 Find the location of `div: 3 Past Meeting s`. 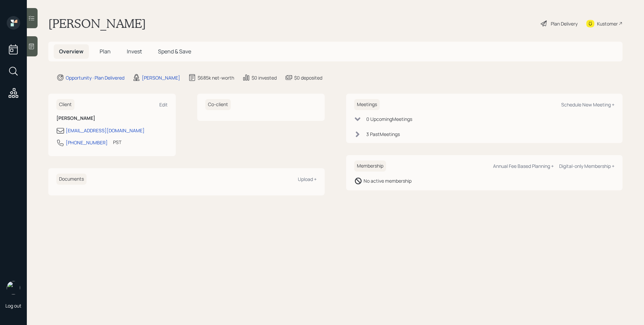

div: 3 Past Meeting s is located at coordinates (383, 134).